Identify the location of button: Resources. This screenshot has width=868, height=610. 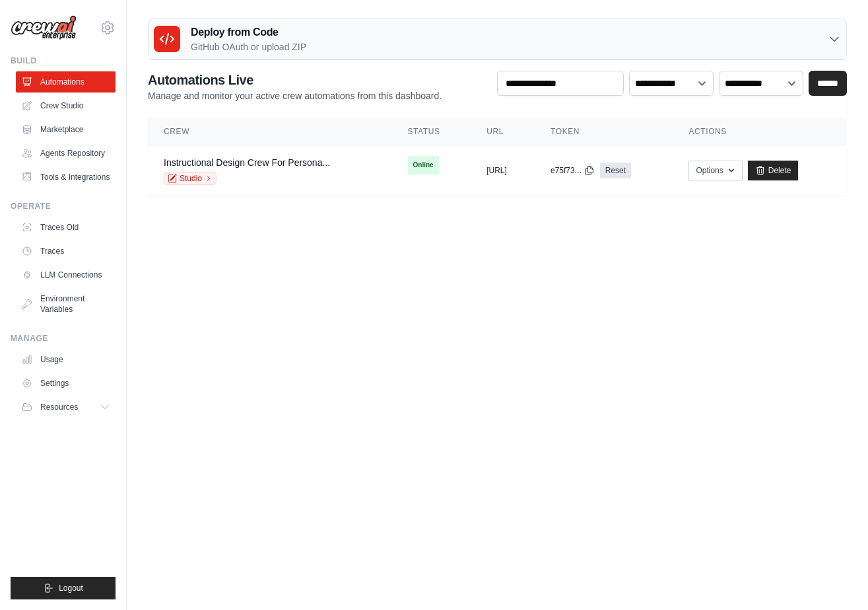
(65, 407).